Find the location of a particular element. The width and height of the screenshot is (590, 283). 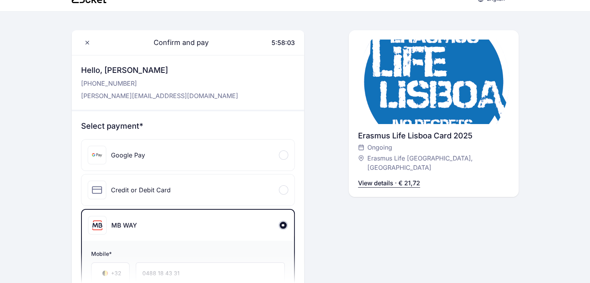

div: Credit or Debit Card is located at coordinates (141, 190).